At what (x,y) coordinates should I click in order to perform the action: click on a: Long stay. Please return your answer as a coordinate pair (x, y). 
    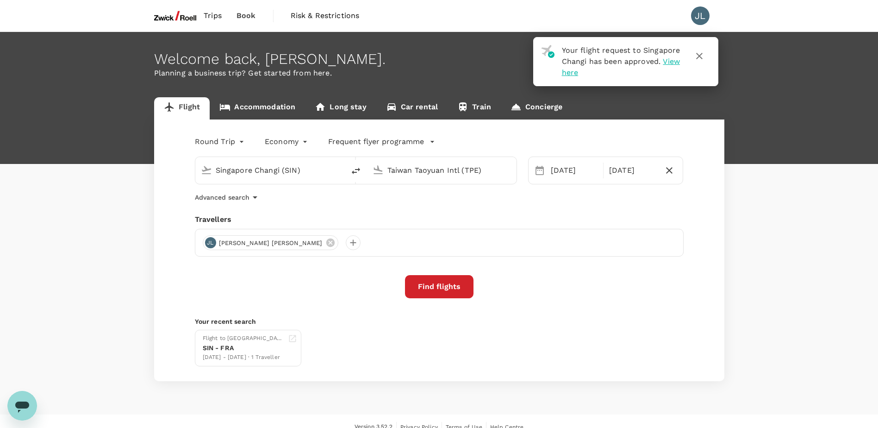
    Looking at the image, I should click on (340, 108).